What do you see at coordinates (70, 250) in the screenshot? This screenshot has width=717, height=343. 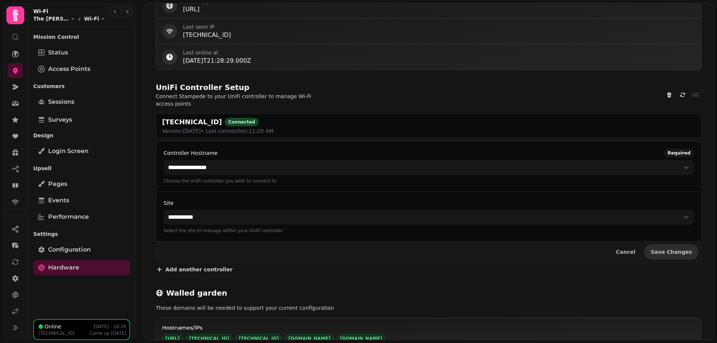 I see `span: Configuration` at bounding box center [70, 250].